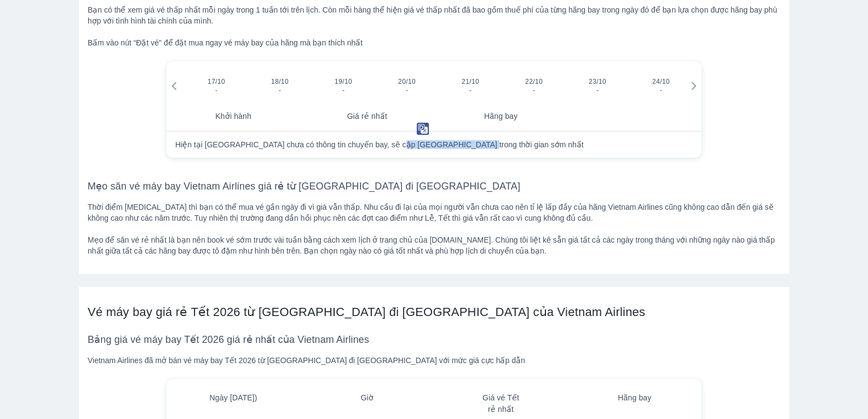  Describe the element at coordinates (501, 404) in the screenshot. I see `div: Giá vé Tết rẻ nhất` at that location.